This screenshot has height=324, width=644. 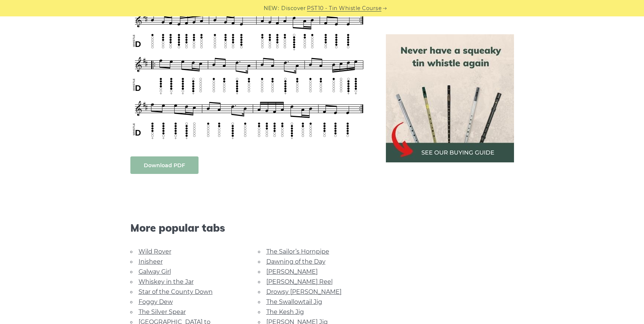 I want to click on a: The Silver Spear, so click(x=162, y=312).